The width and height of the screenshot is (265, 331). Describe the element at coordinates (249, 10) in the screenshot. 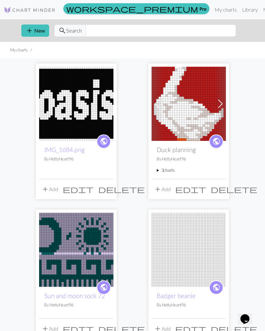

I see `a: Library` at that location.